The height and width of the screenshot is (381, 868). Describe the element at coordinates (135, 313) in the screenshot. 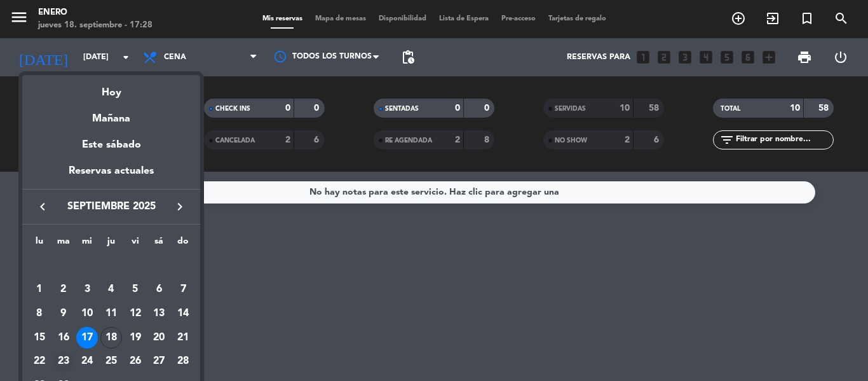

I see `div: 12` at that location.